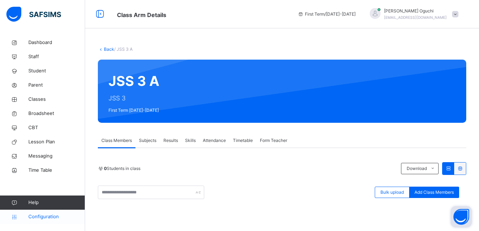 Image resolution: width=479 pixels, height=231 pixels. What do you see at coordinates (57, 142) in the screenshot?
I see `span: Lesson Plan` at bounding box center [57, 142].